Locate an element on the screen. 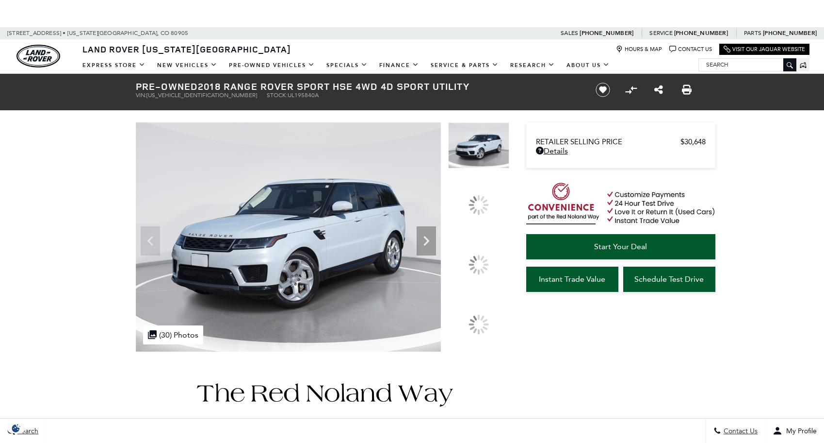 This screenshot has width=824, height=443. strong: Pre-Owned is located at coordinates (167, 86).